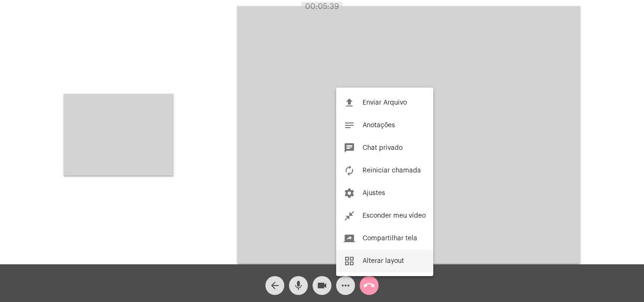 Image resolution: width=644 pixels, height=302 pixels. What do you see at coordinates (385, 102) in the screenshot?
I see `span: Enviar Arquivo` at bounding box center [385, 102].